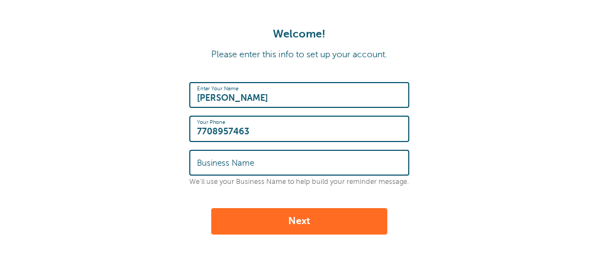 This screenshot has width=598, height=272. Describe the element at coordinates (299, 54) in the screenshot. I see `p: Please enter this info to set up your account.` at that location.